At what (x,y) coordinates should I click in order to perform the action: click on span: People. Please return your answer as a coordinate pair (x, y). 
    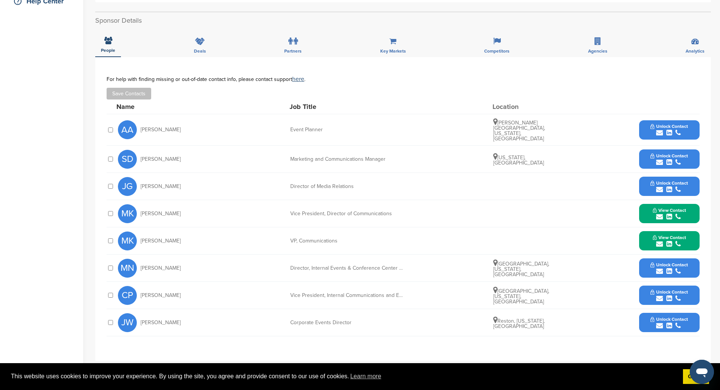
    Looking at the image, I should click on (108, 50).